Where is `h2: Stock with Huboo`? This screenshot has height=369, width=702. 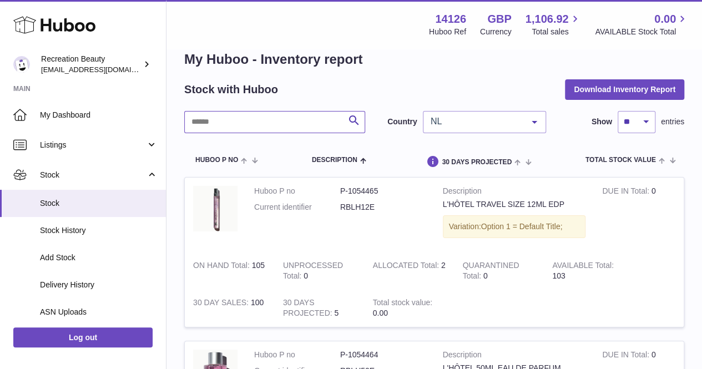 h2: Stock with Huboo is located at coordinates (231, 89).